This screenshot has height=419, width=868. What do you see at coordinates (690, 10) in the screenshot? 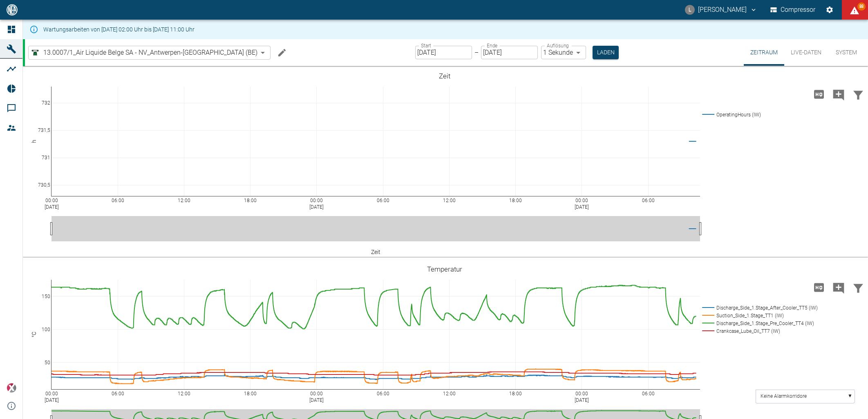
I see `div: L` at bounding box center [690, 10].